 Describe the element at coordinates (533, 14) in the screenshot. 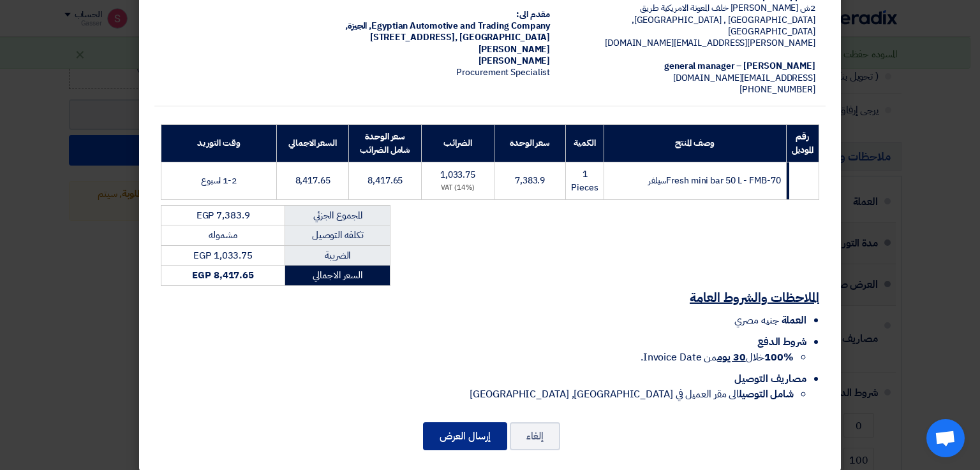

I see `strong: مقدم الى:` at that location.